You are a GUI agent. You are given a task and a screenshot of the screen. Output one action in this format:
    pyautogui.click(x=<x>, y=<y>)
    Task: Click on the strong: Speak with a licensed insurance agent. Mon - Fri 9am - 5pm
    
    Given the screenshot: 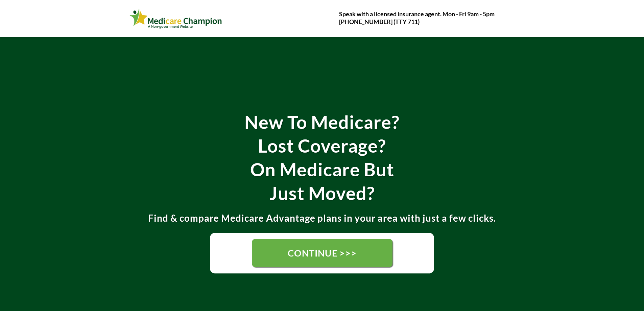 What is the action you would take?
    pyautogui.click(x=417, y=14)
    